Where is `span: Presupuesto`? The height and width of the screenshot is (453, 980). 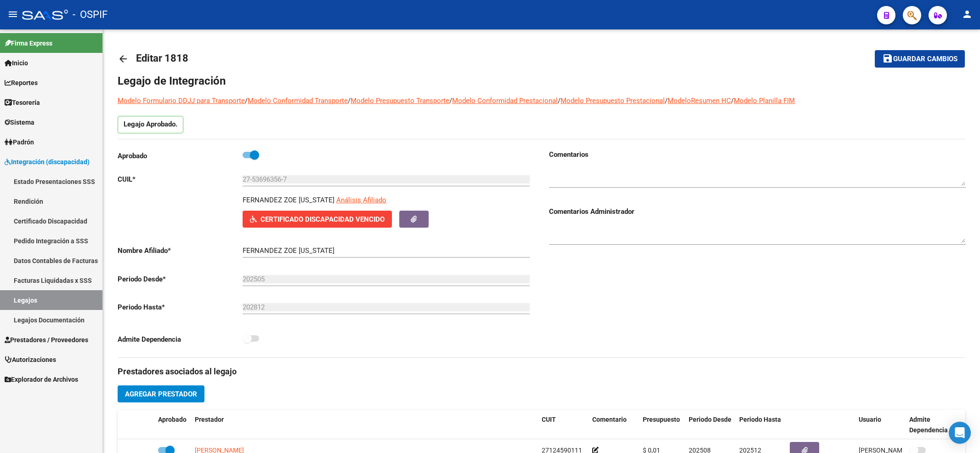
span: Presupuesto is located at coordinates (661, 419).